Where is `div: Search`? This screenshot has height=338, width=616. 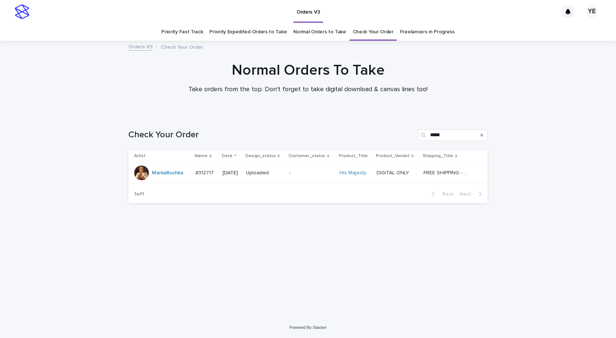 div: Search is located at coordinates (453, 135).